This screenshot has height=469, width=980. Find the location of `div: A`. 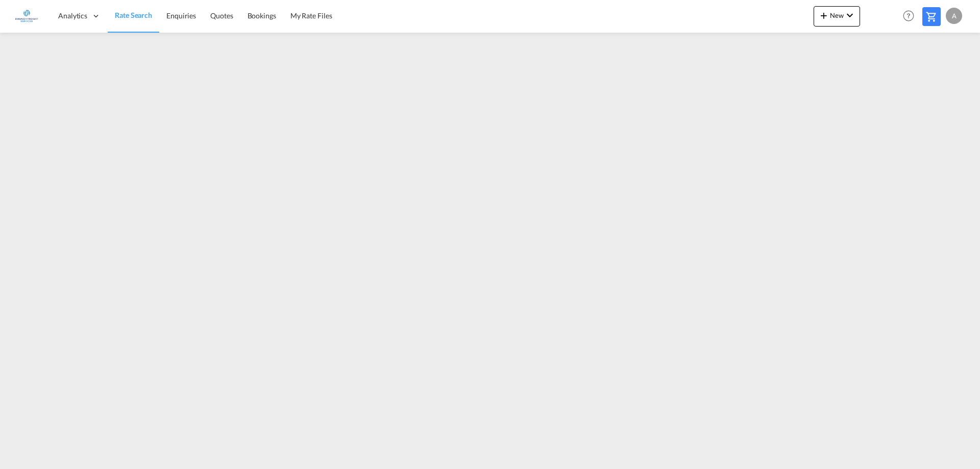

div: A is located at coordinates (954, 15).